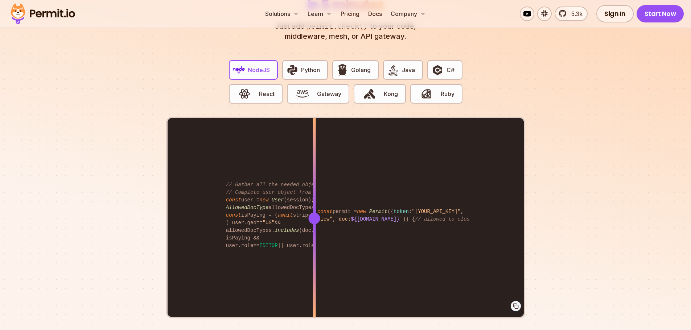 This screenshot has height=330, width=691. Describe the element at coordinates (323, 219) in the screenshot. I see `span: "view"` at that location.